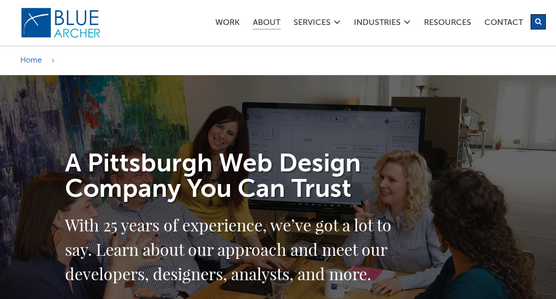  Describe the element at coordinates (504, 24) in the screenshot. I see `a: Contact` at that location.